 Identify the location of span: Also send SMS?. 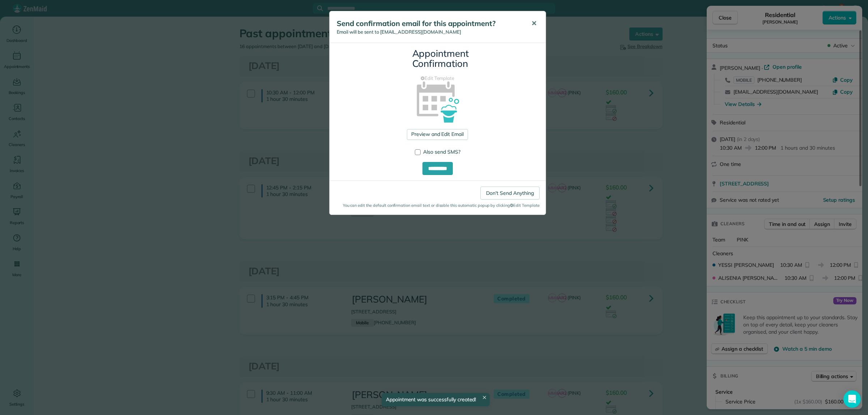
(442, 152).